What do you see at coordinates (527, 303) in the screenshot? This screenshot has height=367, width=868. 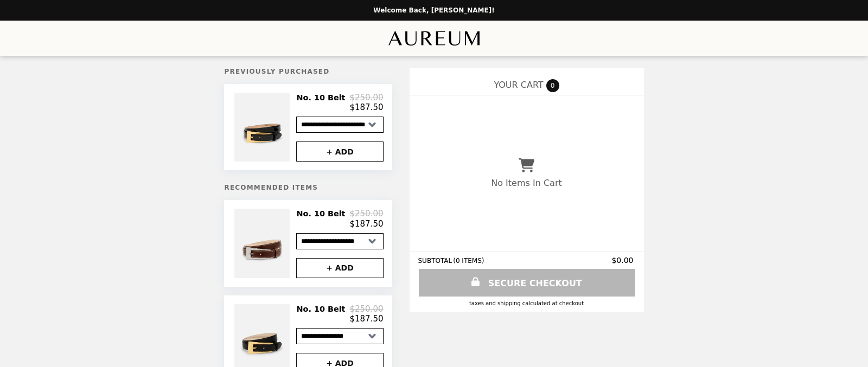 I see `div: Taxes and Shipping calculated at checkout` at bounding box center [527, 303].